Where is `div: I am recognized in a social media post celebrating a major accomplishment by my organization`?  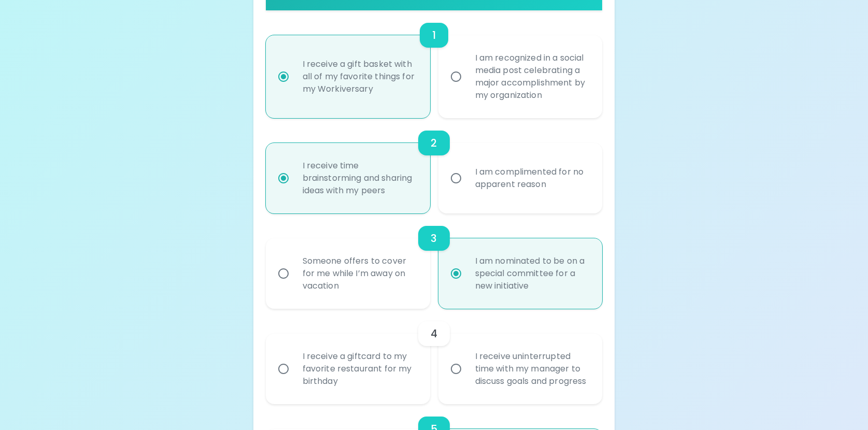
div: I am recognized in a social media post celebrating a major accomplishment by my organization is located at coordinates (532, 76).